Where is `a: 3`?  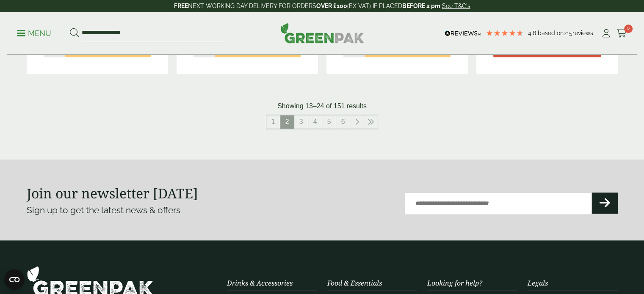 a: 3 is located at coordinates (301, 122).